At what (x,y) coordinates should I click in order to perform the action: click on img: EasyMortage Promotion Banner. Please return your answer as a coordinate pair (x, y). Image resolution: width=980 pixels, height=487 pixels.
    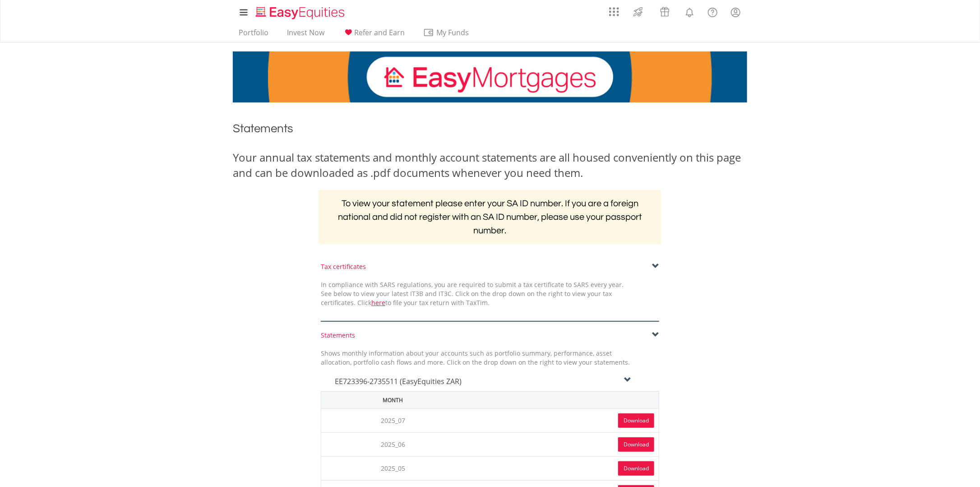
    Looking at the image, I should click on (490, 76).